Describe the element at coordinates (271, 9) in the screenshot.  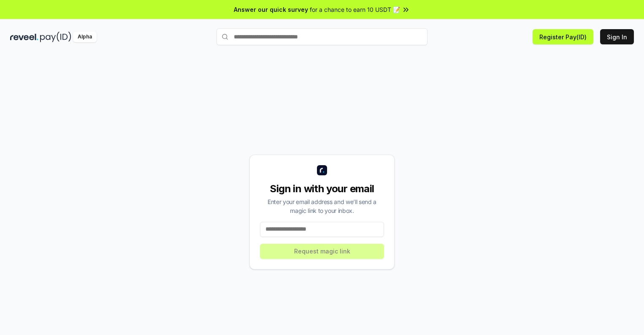
I see `span: Answer our quick survey` at that location.